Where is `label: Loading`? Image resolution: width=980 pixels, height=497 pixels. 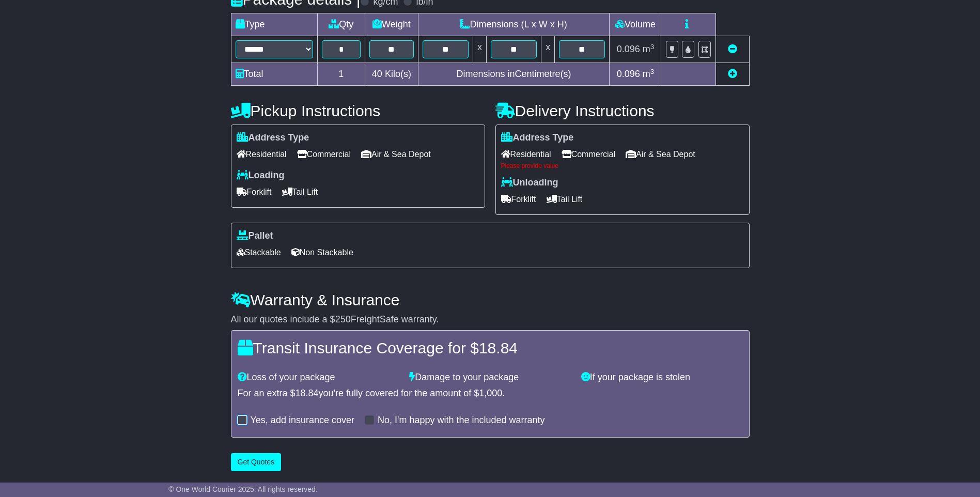 label: Loading is located at coordinates (261, 176).